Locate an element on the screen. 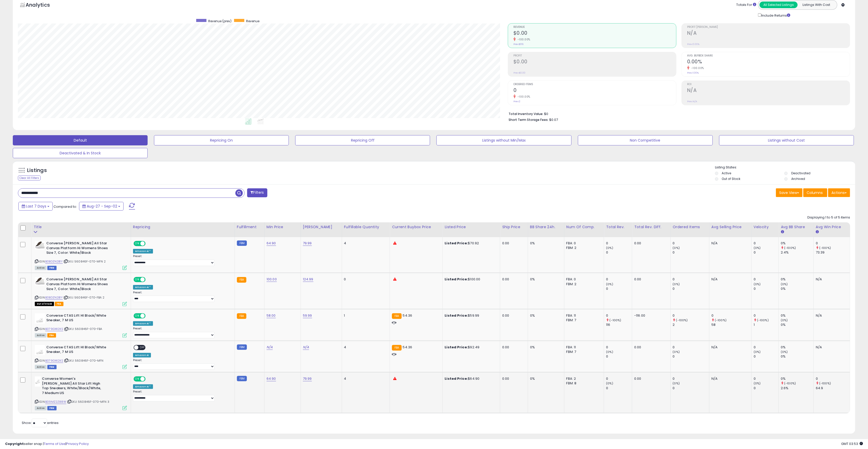  div: FBA: 0 is located at coordinates (583, 279).